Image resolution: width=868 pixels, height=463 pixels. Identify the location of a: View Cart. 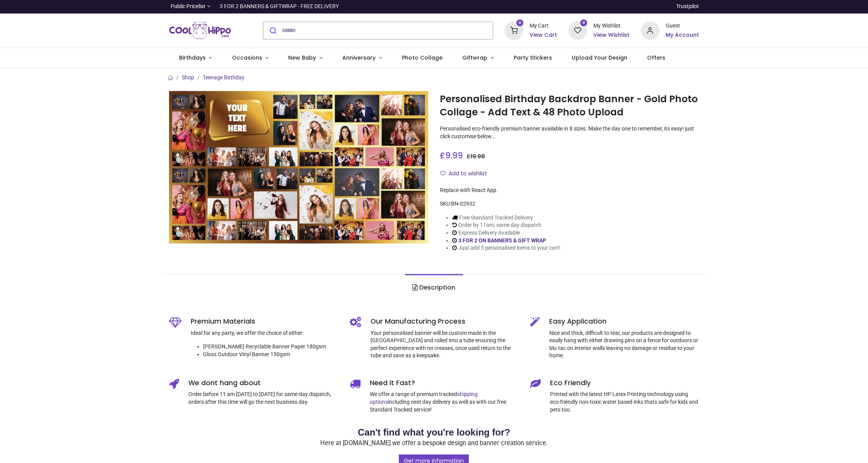
(543, 35).